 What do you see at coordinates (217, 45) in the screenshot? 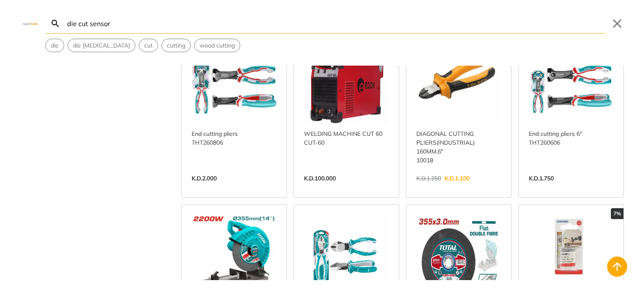
I see `button: Select suggestion: wood cutting` at bounding box center [217, 45].